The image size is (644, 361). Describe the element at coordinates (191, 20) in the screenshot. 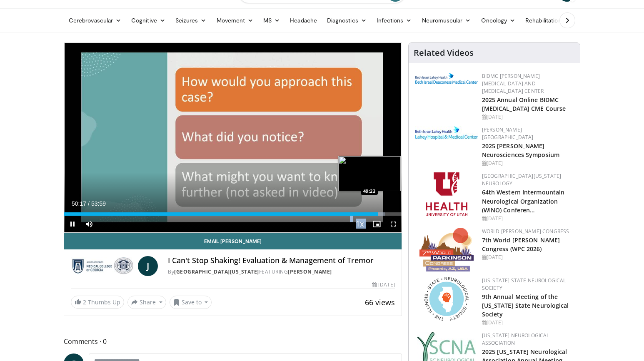

I see `a: Seizures` at that location.